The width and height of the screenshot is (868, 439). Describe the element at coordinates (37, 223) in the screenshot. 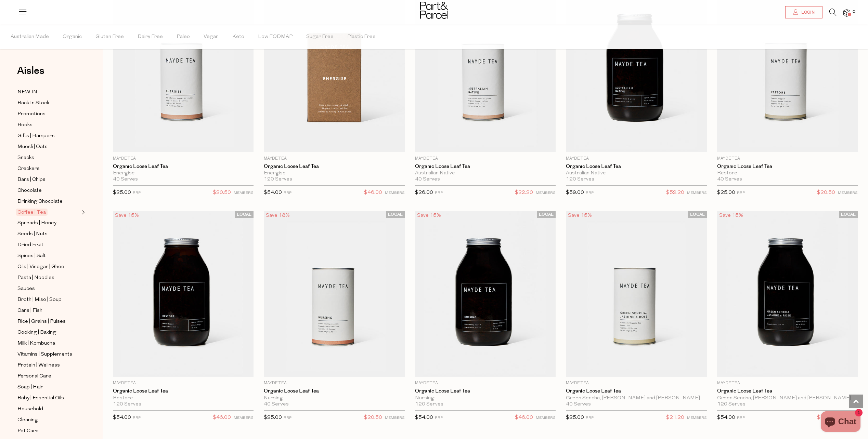

I see `span: Spreads | Honey` at that location.